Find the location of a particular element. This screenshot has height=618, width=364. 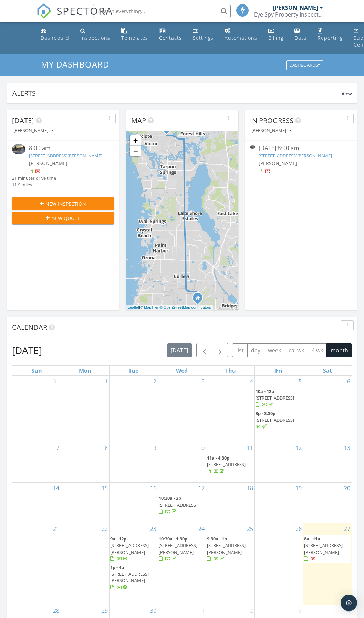

a: Go to September 19, 2025 is located at coordinates (299, 488).